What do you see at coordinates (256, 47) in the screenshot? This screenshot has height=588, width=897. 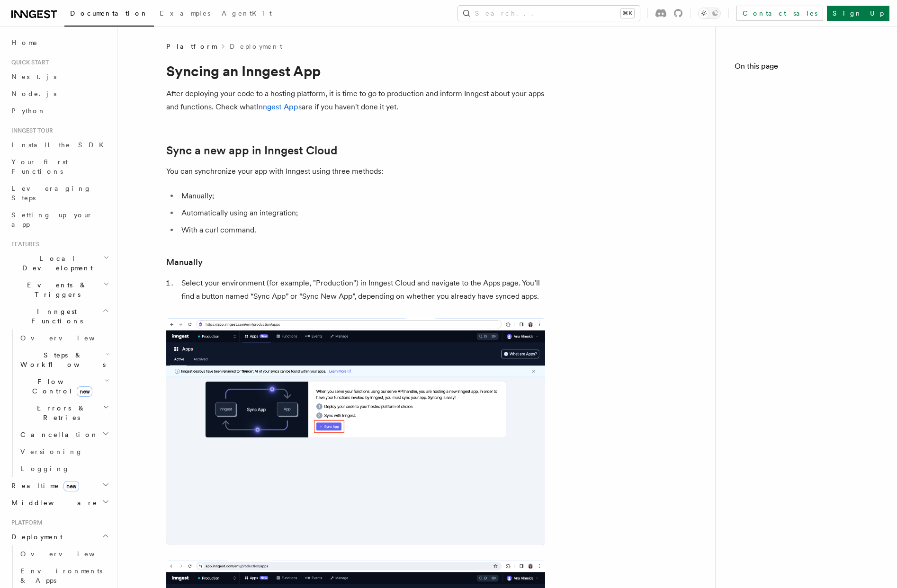 I see `a: Deployment` at bounding box center [256, 47].